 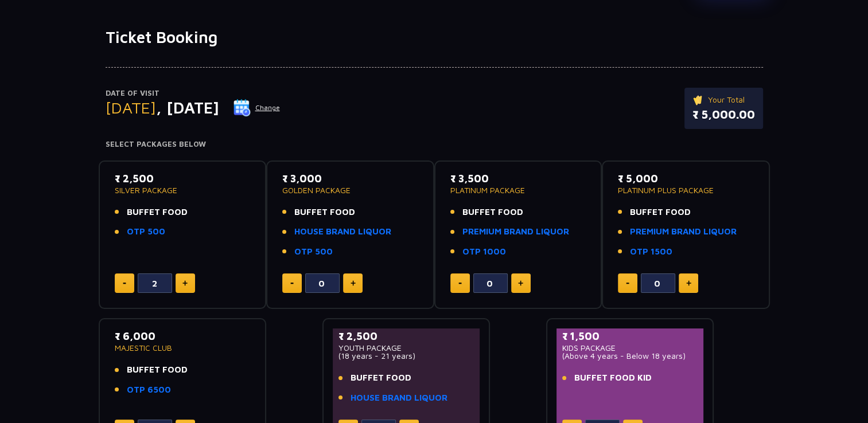 What do you see at coordinates (629, 336) in the screenshot?
I see `p: ₹ 1,500` at bounding box center [629, 336].